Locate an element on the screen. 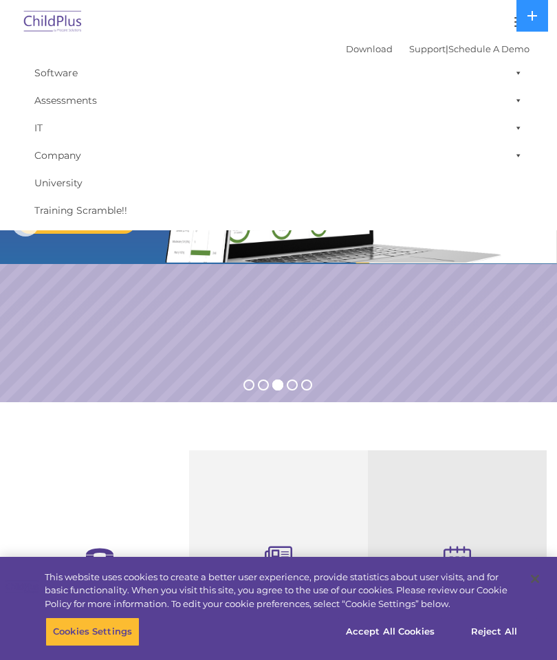  button: Cookies Settings is located at coordinates (92, 632).